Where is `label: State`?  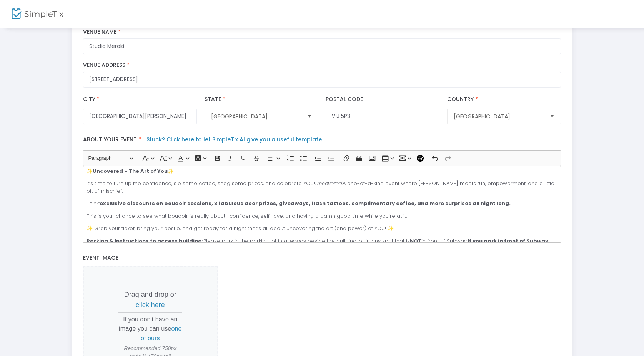
label: State is located at coordinates (216, 99).